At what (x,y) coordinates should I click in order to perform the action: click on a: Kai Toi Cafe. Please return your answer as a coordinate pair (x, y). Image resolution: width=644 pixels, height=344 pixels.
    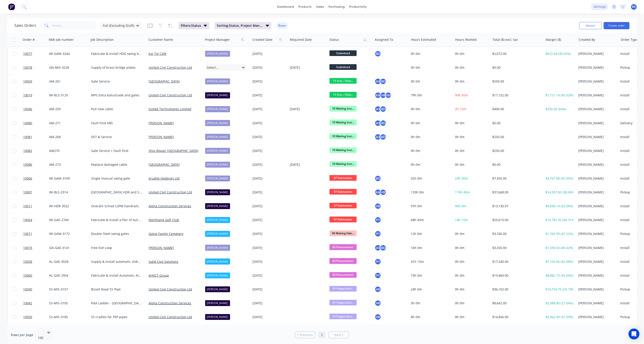
    Looking at the image, I should click on (158, 54).